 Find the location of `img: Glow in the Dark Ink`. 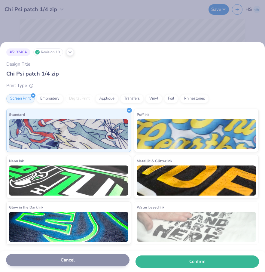

img: Glow in the Dark Ink is located at coordinates (69, 227).